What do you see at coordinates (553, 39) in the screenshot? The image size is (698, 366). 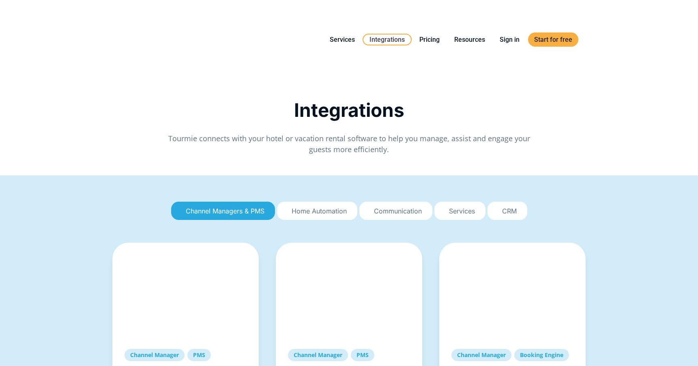 I see `a: Start for free` at bounding box center [553, 39].